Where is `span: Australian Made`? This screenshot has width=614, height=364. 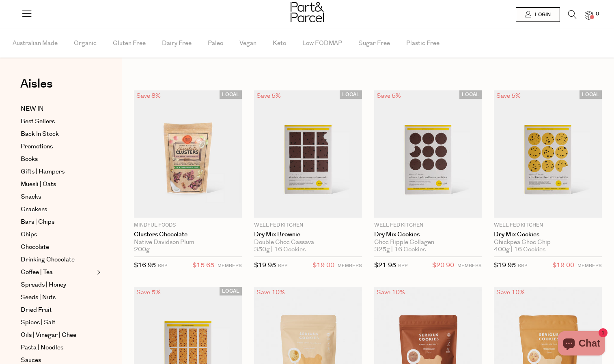 span: Australian Made is located at coordinates (35, 43).